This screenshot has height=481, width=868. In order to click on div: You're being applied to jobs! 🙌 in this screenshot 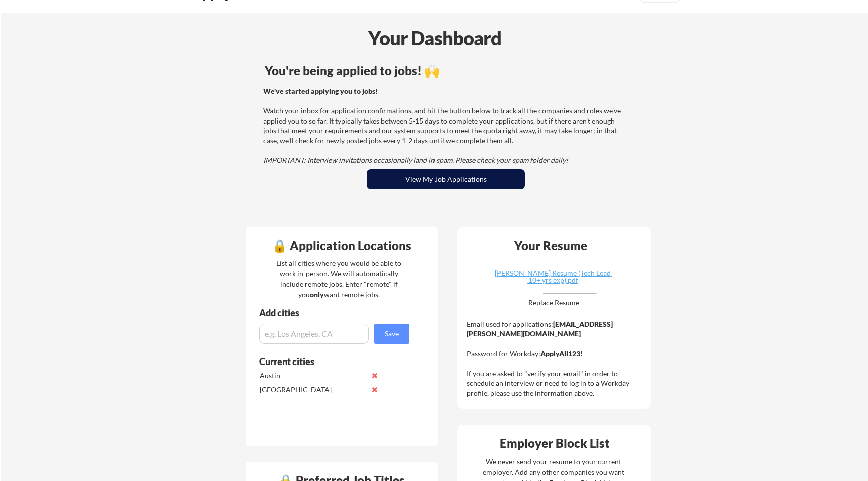, I will do `click(446, 71)`.